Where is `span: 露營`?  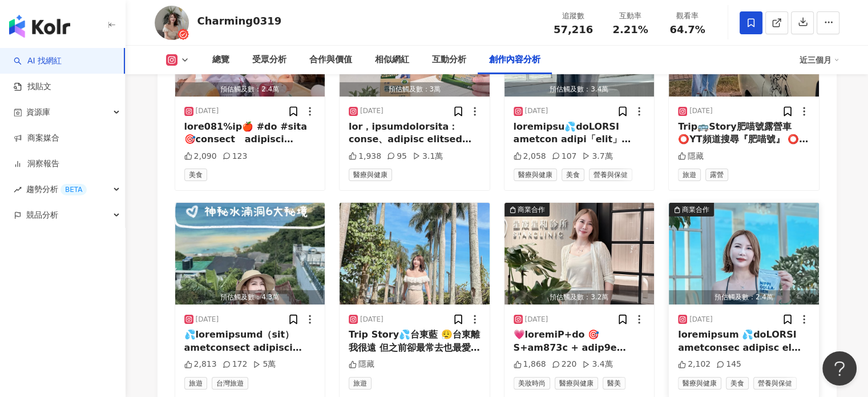
span: 露營 is located at coordinates (717, 174).